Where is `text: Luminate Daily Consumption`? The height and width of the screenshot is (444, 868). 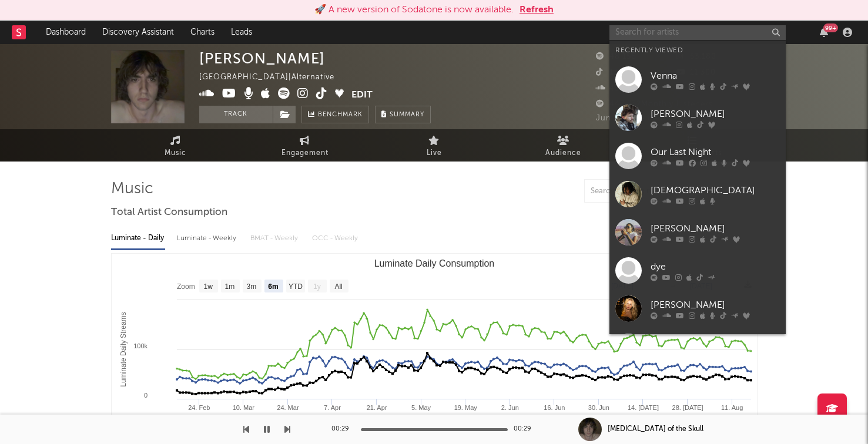 text: Luminate Daily Consumption is located at coordinates (434, 263).